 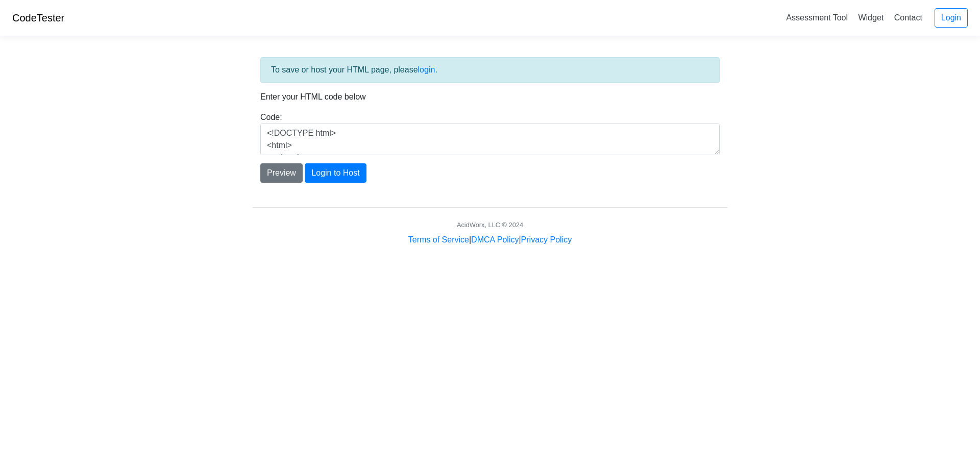 I want to click on a: login, so click(x=427, y=69).